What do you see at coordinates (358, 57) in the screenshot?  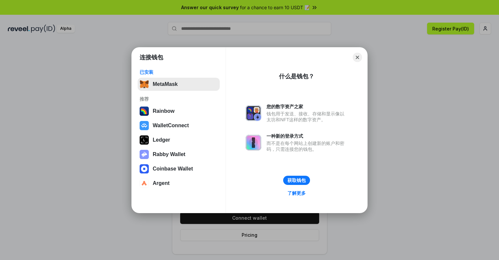 I see `button: Close` at bounding box center [358, 57].